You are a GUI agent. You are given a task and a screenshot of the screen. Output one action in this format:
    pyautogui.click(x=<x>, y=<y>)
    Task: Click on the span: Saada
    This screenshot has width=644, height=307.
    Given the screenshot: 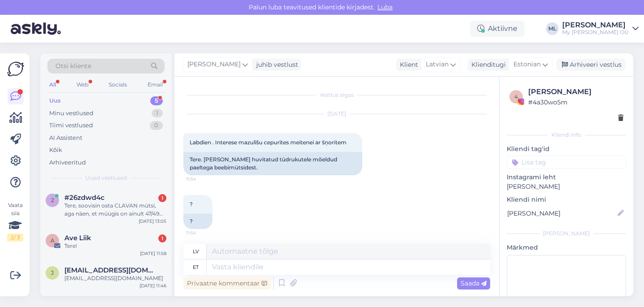 What is the action you would take?
    pyautogui.click(x=473, y=283)
    